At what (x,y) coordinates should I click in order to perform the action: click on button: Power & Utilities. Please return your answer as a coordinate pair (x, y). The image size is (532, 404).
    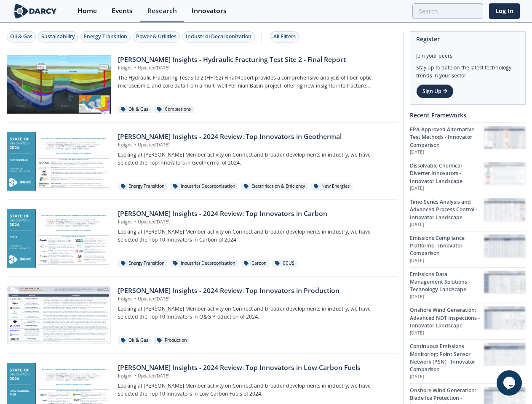
    Looking at the image, I should click on (156, 37).